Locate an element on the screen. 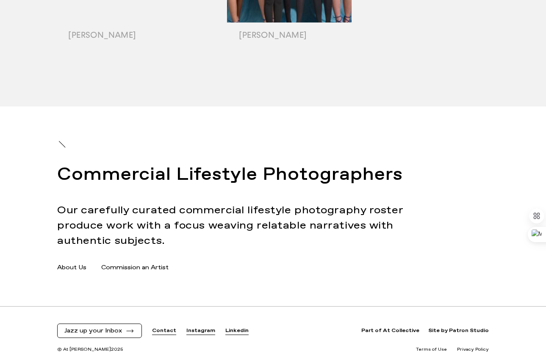 This screenshot has height=363, width=546. a: Linkedin is located at coordinates (237, 331).